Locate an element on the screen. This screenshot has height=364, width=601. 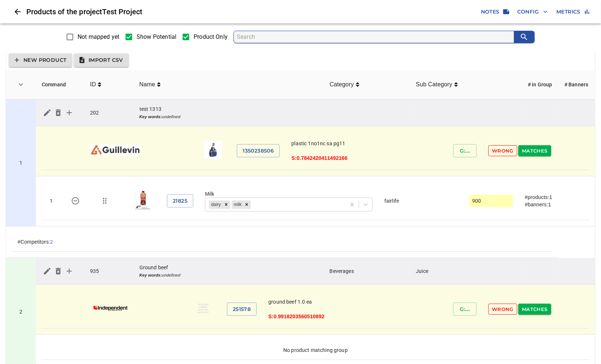
td: 935 is located at coordinates (109, 271).